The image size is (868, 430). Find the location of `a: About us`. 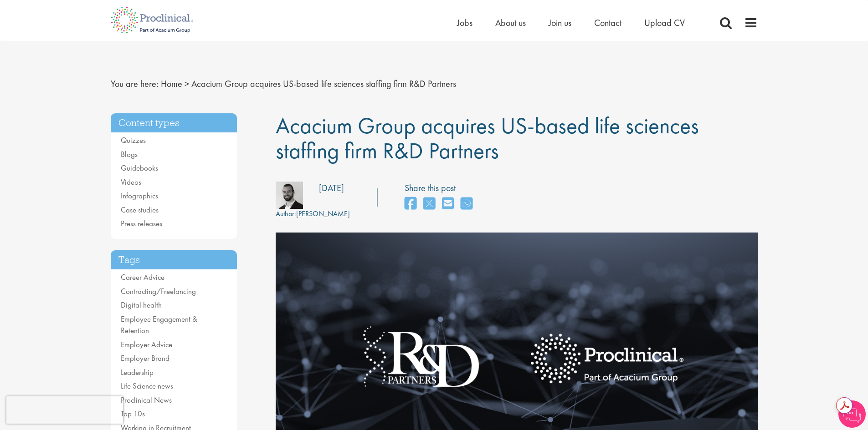

a: About us is located at coordinates (510, 23).